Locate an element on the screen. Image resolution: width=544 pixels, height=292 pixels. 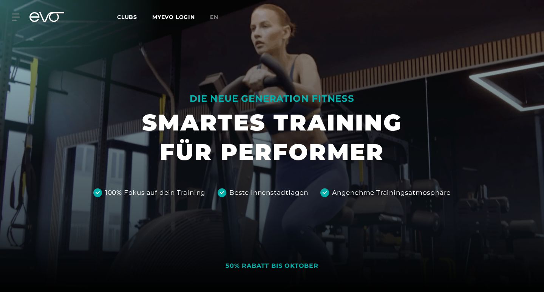
a: en is located at coordinates (219, 17).